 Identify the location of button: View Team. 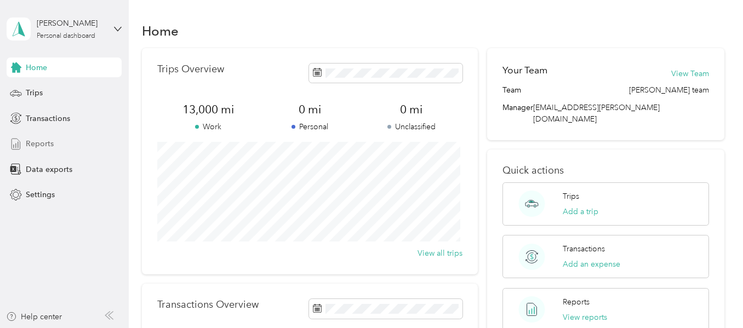
(690, 73).